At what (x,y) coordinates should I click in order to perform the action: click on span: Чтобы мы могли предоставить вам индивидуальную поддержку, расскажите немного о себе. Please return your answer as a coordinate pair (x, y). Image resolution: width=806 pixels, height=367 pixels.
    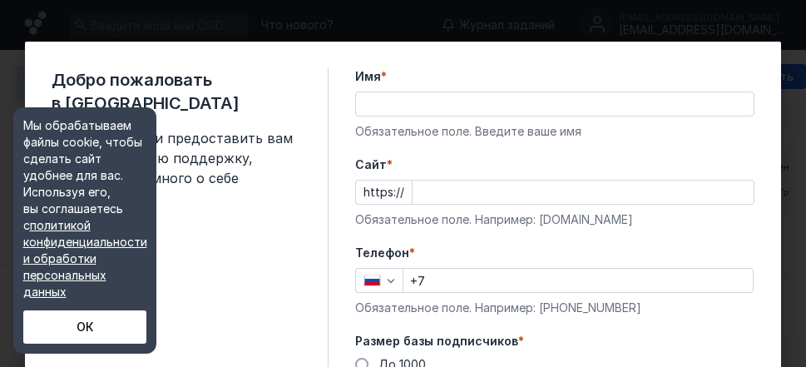
    Looking at the image, I should click on (176, 158).